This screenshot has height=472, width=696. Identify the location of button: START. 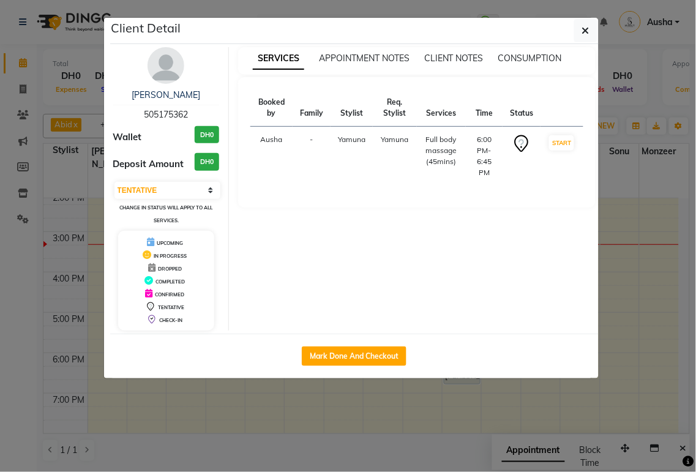
(562, 143).